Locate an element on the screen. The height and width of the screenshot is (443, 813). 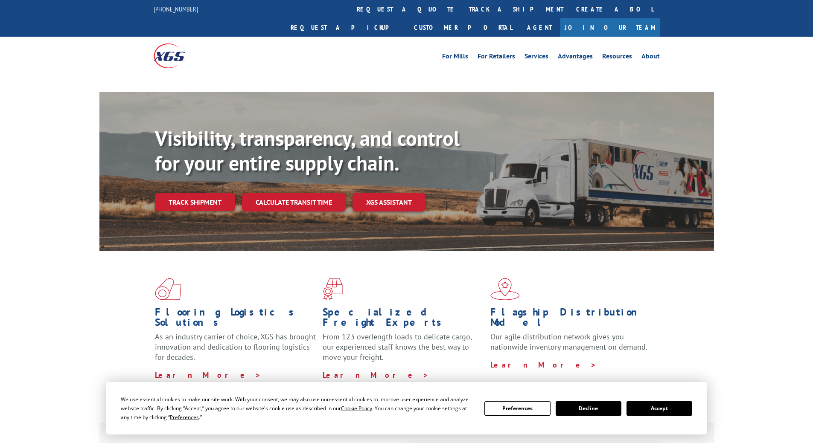
a: Resources is located at coordinates (617, 58).